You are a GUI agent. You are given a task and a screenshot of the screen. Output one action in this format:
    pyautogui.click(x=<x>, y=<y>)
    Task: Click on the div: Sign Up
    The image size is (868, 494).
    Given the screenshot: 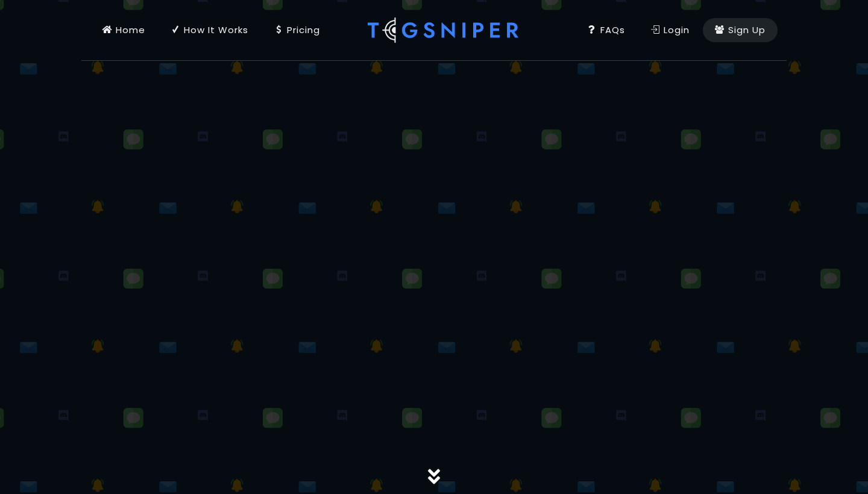 What is the action you would take?
    pyautogui.click(x=740, y=30)
    